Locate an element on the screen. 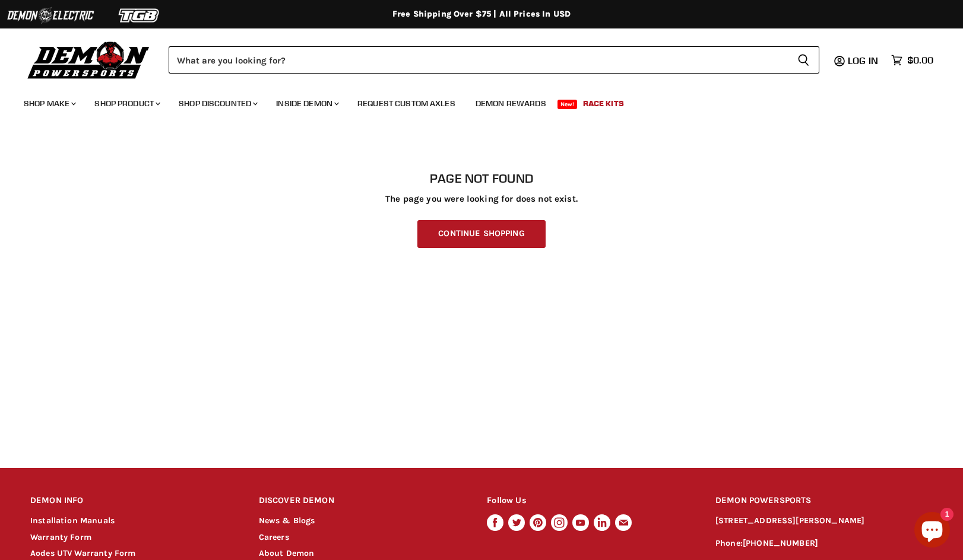  h2: DISCOVER DEMON is located at coordinates (362, 501).